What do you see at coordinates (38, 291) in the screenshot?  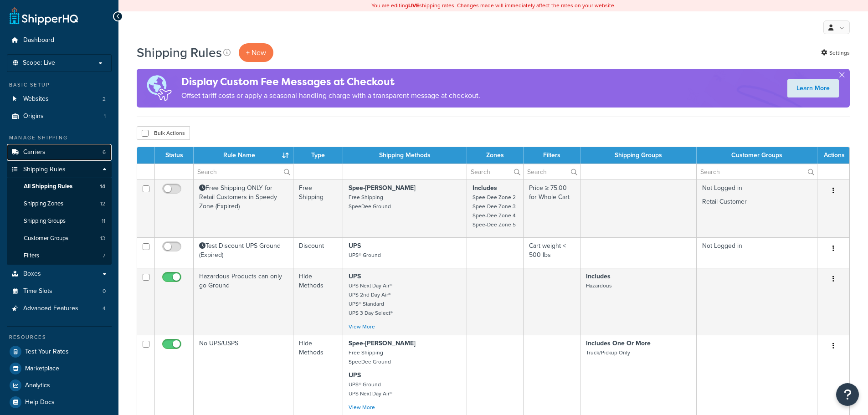 I see `span: Time Slots` at bounding box center [38, 291].